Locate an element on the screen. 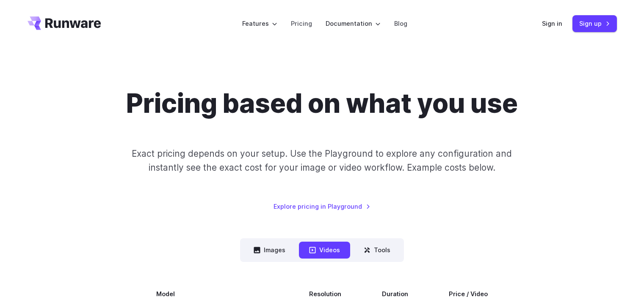  button: Images is located at coordinates (269, 250).